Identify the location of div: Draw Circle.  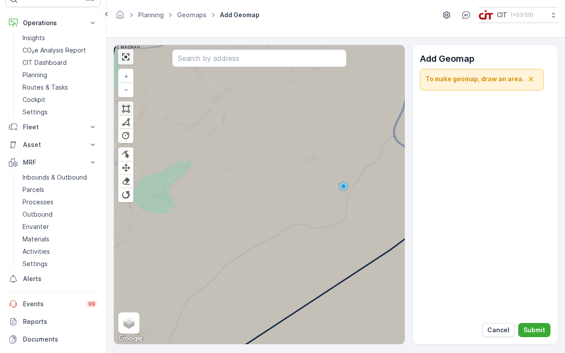
(126, 135).